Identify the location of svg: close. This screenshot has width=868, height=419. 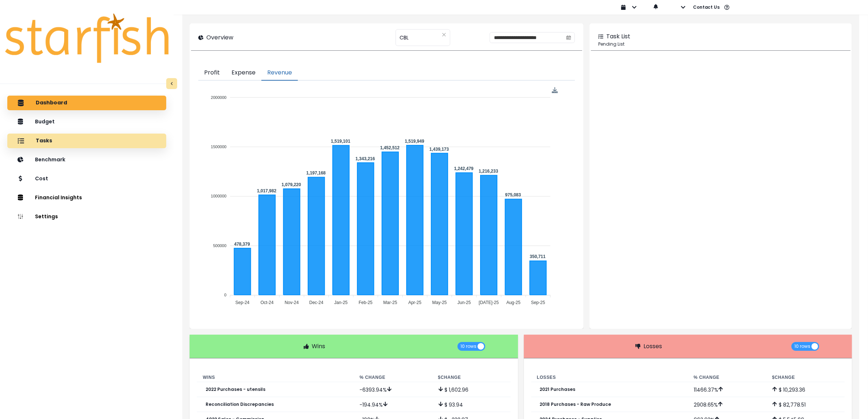
(444, 35).